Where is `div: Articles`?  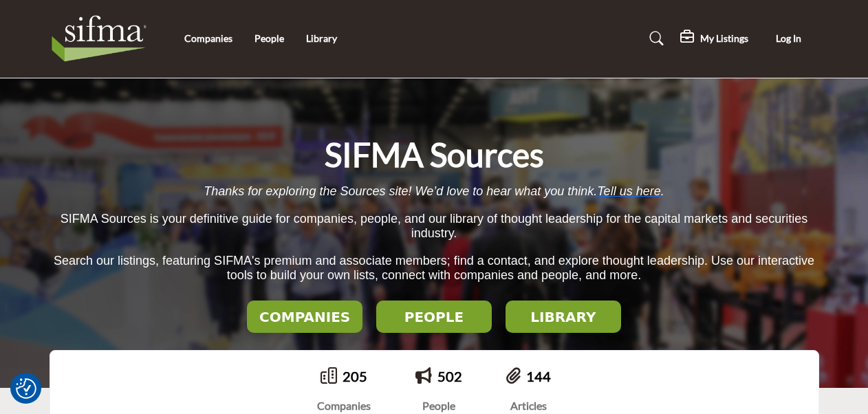 div: Articles is located at coordinates (528, 406).